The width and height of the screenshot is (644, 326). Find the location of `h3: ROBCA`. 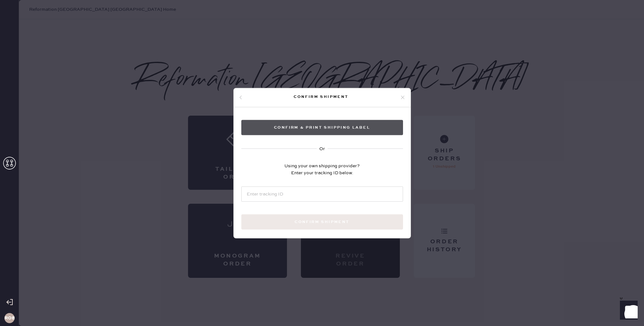

h3: ROBCA is located at coordinates (9, 318).